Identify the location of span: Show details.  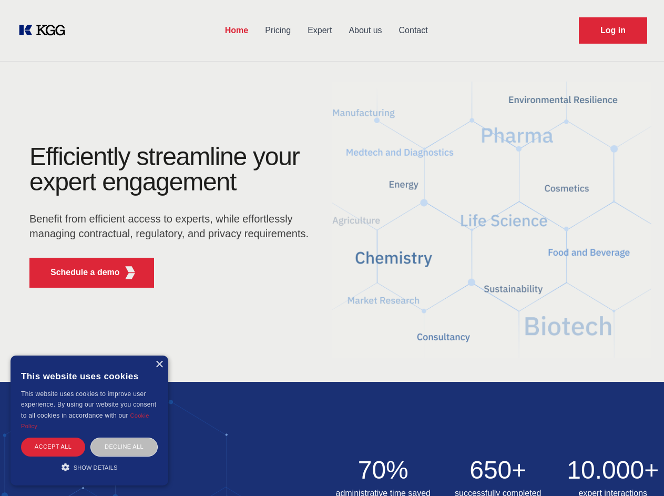
(96, 468).